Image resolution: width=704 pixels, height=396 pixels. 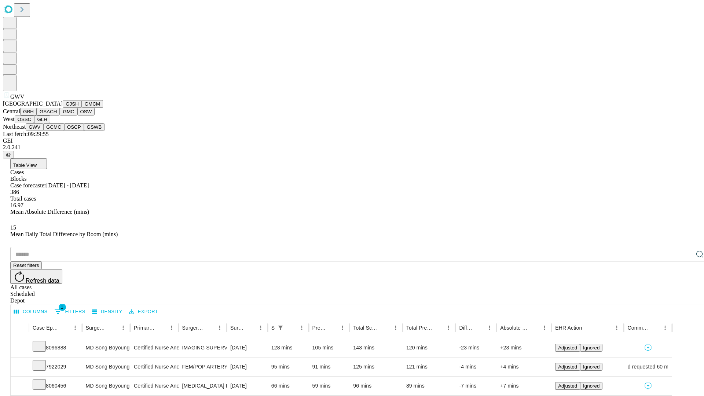 What do you see at coordinates (352, 141) in the screenshot?
I see `div: GEI` at bounding box center [352, 141].